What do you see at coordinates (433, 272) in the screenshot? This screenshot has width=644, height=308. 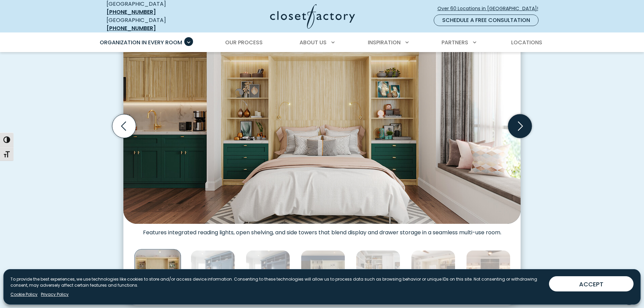 I see `img: Elegant cream-toned wall bed with TV display, decorative shelving, and frosted glass cabinet doors` at bounding box center [433, 272].